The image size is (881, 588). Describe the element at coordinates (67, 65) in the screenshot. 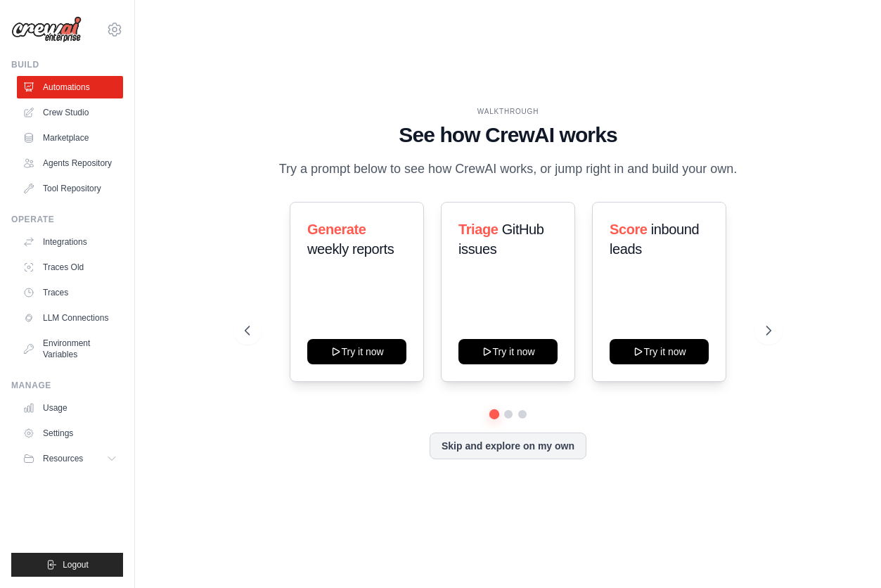

I see `div: Build` at that location.